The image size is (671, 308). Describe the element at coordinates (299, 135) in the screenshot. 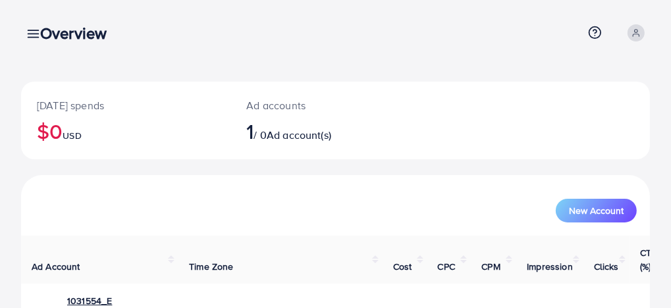

I see `span: Ad account(s)` at that location.